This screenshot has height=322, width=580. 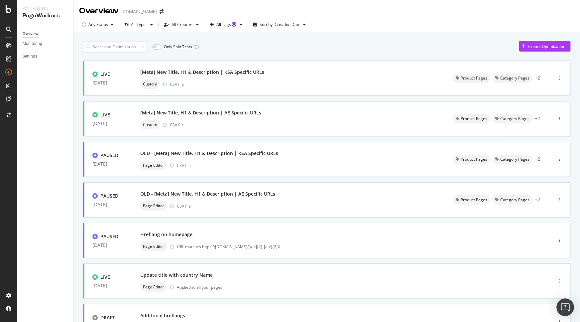 I want to click on div: [Meta] New Title, H1 & Description | KSA Specific URLs, so click(x=202, y=72).